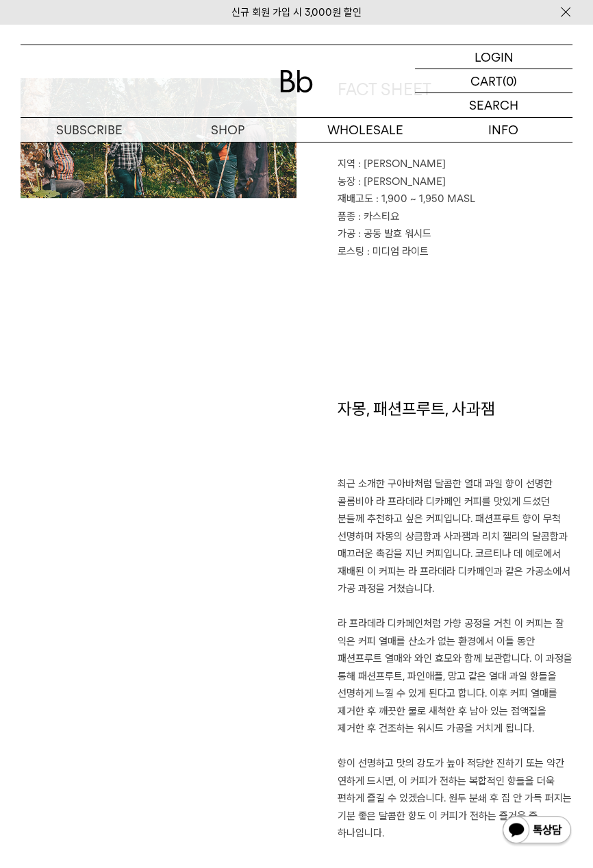 Image resolution: width=593 pixels, height=868 pixels. Describe the element at coordinates (494, 57) in the screenshot. I see `a: LOGIN` at that location.